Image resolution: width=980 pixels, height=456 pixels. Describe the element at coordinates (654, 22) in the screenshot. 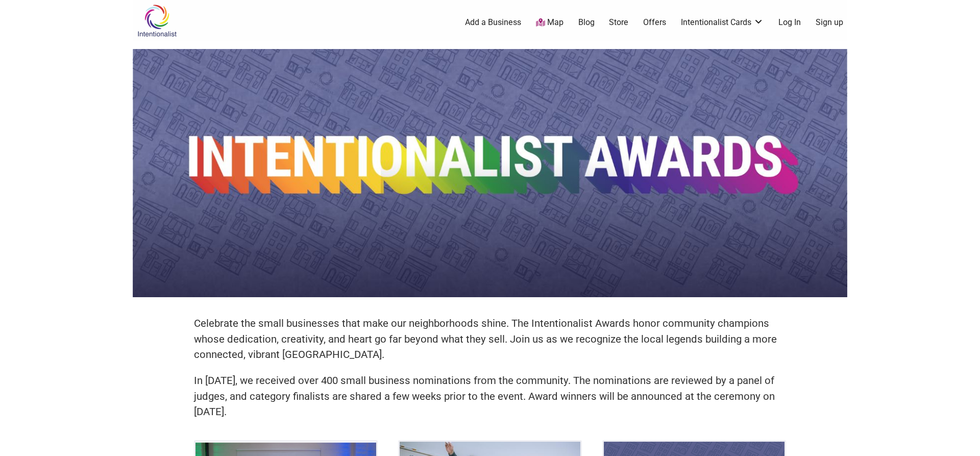

I see `a: Offers` at that location.